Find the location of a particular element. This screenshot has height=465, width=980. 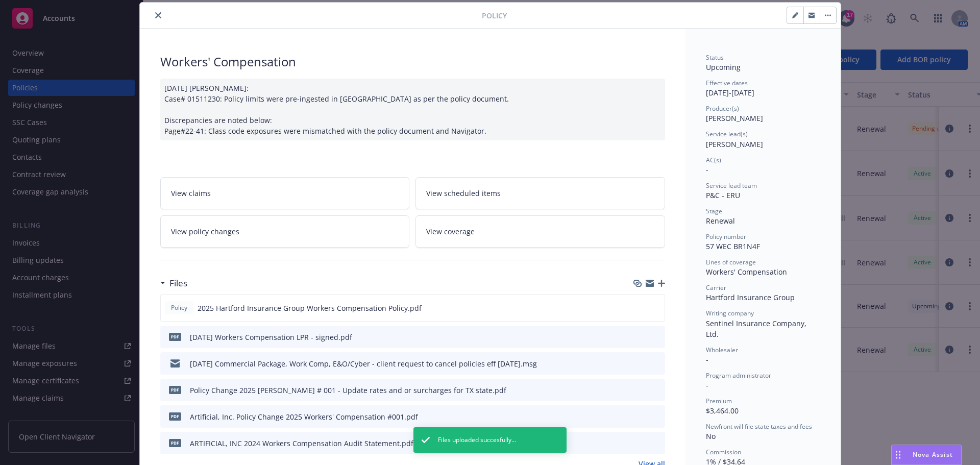

div: Artificial, Inc. Policy Change 2025 Workers' Compensation #001.pdf is located at coordinates (303, 416).